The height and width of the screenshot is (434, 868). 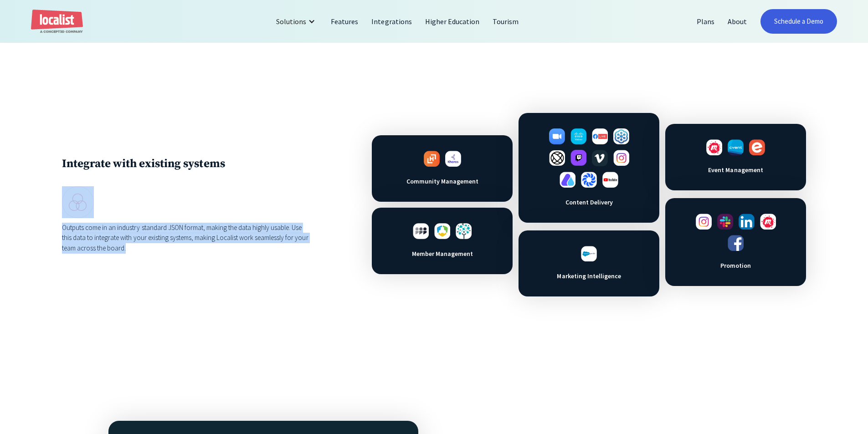 I want to click on a: About, so click(x=737, y=21).